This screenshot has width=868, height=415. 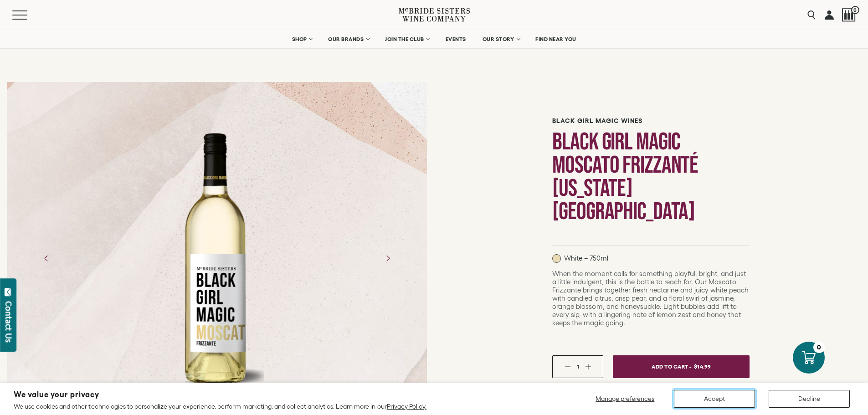 I want to click on h2: We value your privacy, so click(x=220, y=394).